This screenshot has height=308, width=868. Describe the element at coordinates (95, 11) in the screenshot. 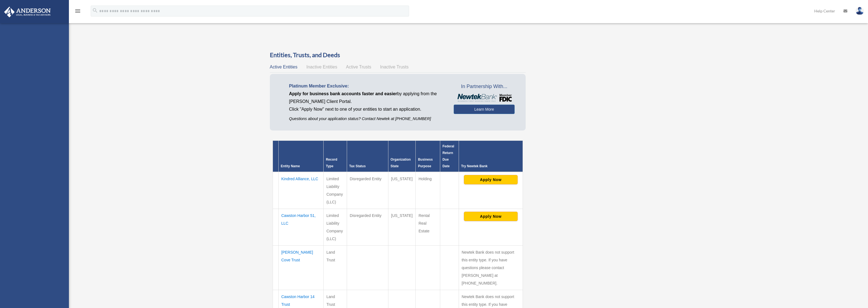

I see `i: search` at that location.